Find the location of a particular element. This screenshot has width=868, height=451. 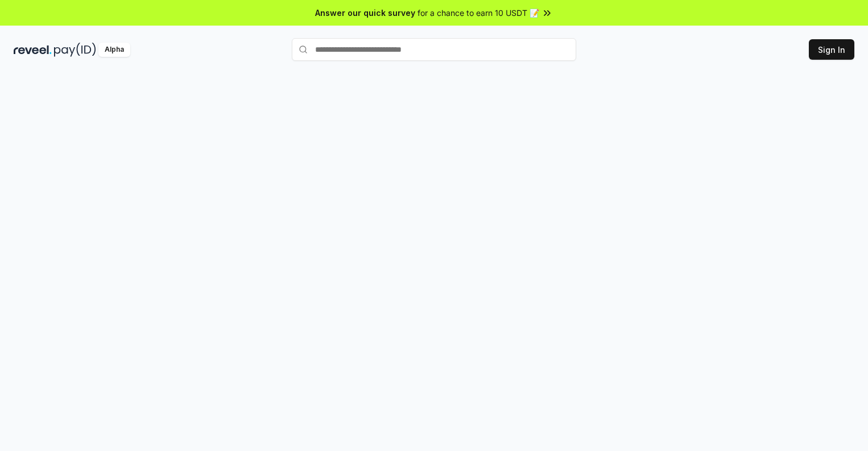

span: Answer our quick survey is located at coordinates (365, 13).